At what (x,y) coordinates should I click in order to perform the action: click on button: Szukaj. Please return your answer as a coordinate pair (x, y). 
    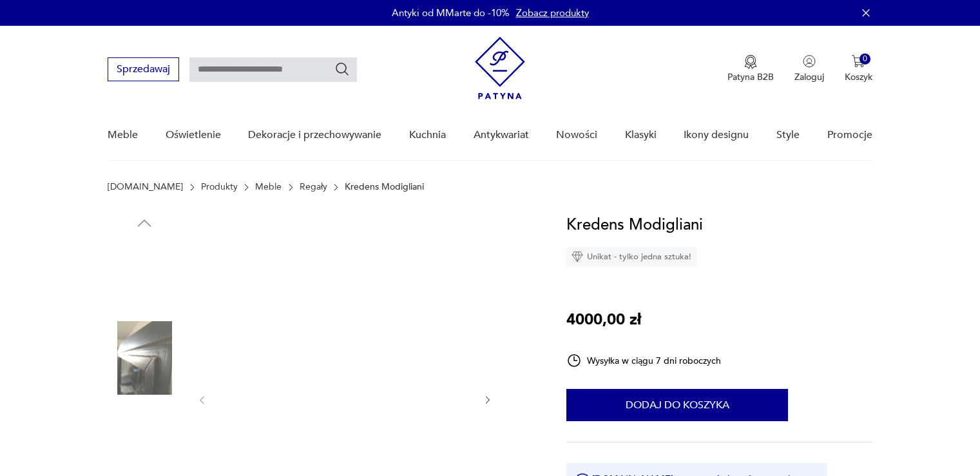
    Looking at the image, I should click on (342, 69).